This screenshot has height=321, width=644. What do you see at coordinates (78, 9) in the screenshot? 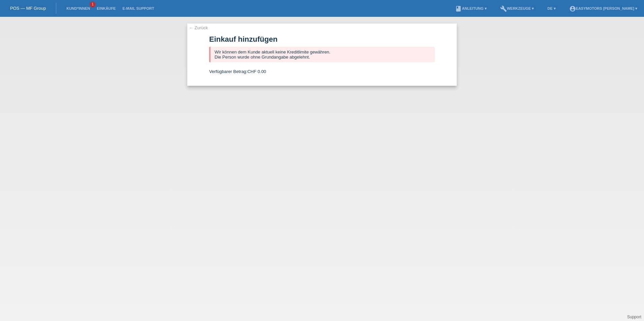
I see `a: Kund*innen` at bounding box center [78, 9].